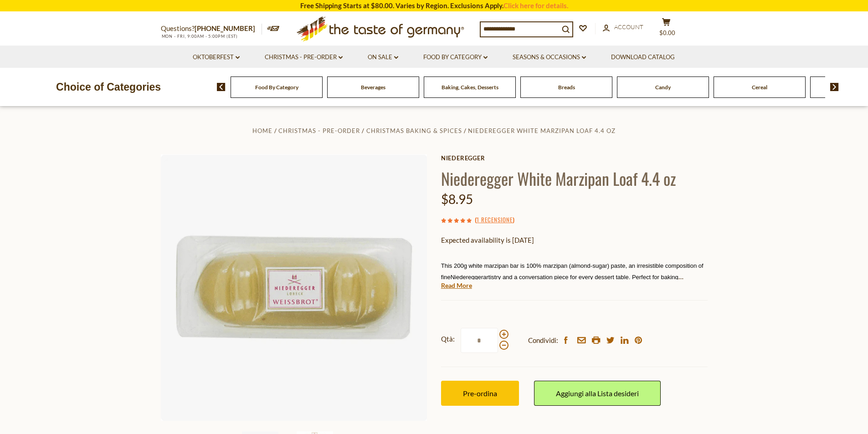 The height and width of the screenshot is (434, 868). What do you see at coordinates (448, 339) in the screenshot?
I see `strong: Qtà:` at bounding box center [448, 339].